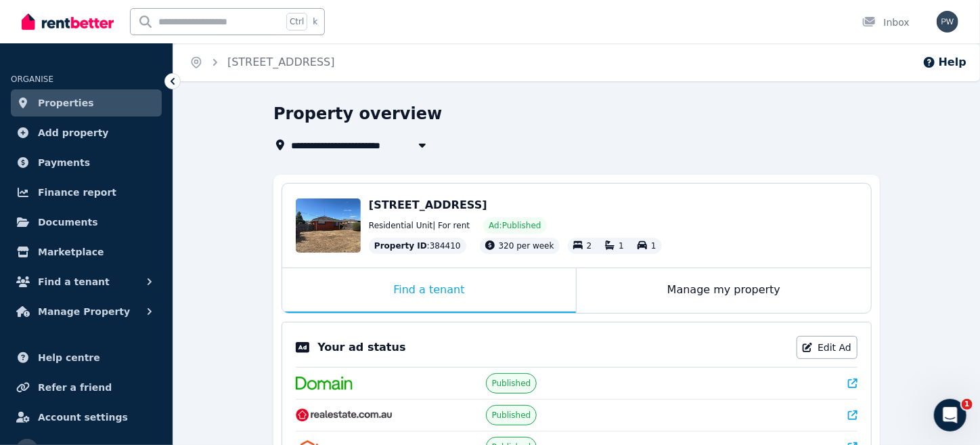 This screenshot has width=980, height=445. What do you see at coordinates (515, 226) in the screenshot?
I see `span: Ad: Published` at bounding box center [515, 226].